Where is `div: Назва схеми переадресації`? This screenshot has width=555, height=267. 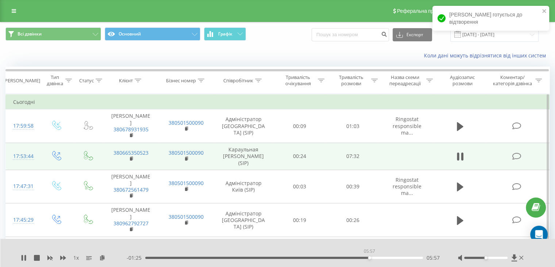
div: Назва схеми переадресації is located at coordinates (405, 80).